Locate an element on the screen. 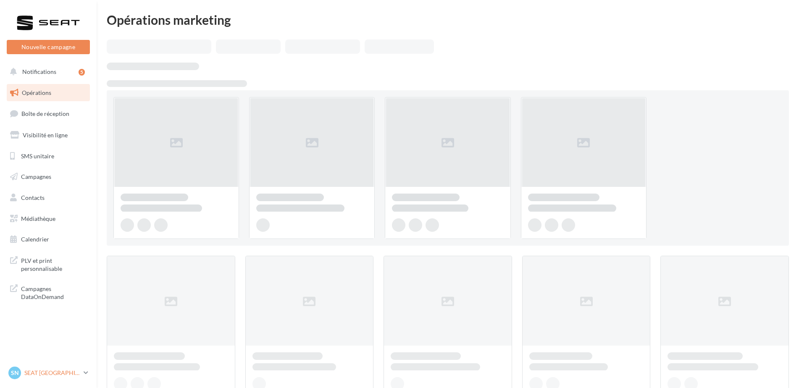 This screenshot has height=388, width=799. span: Contacts is located at coordinates (33, 197).